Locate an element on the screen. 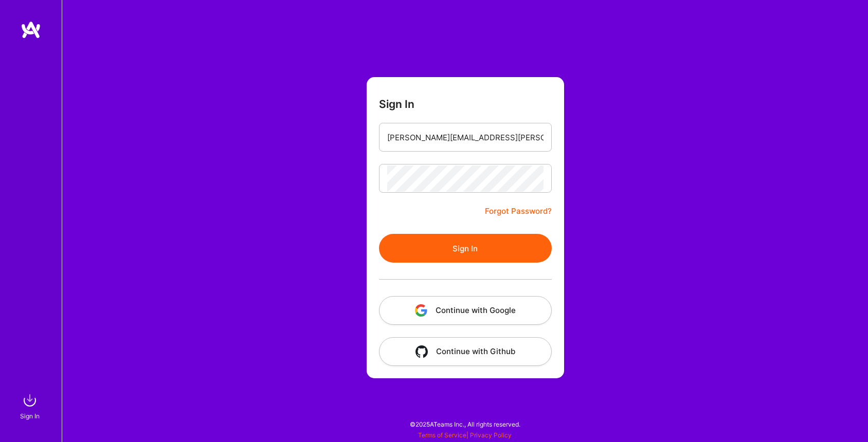 This screenshot has width=868, height=442. a: Forgot Password? is located at coordinates (518, 212).